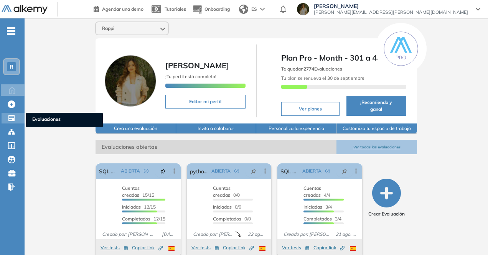  Describe the element at coordinates (376, 128) in the screenshot. I see `button: Customiza tu espacio de trabajo` at that location.